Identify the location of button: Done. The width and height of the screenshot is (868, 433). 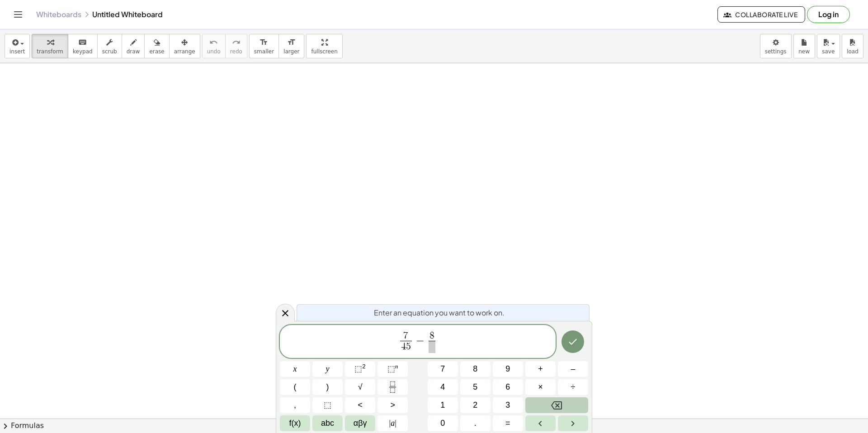
(573, 342).